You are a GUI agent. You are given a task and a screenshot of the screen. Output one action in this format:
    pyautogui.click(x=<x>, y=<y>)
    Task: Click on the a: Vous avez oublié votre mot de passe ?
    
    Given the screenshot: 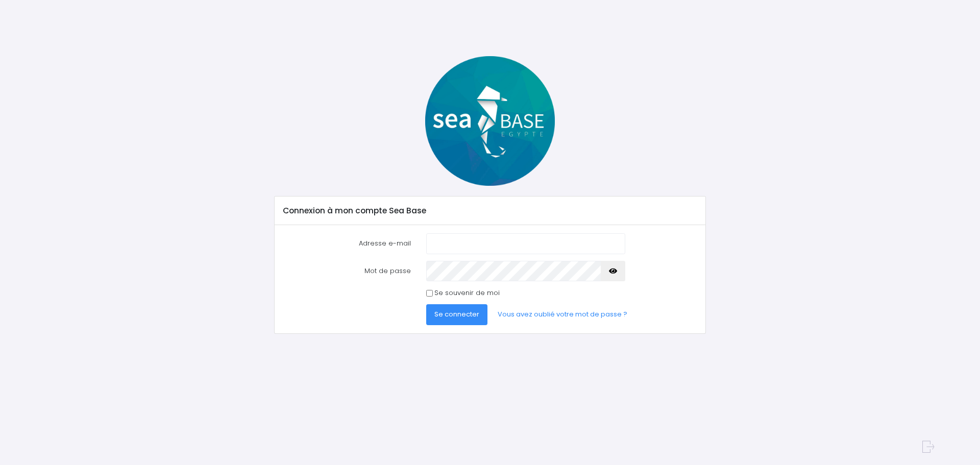 What is the action you would take?
    pyautogui.click(x=562, y=315)
    